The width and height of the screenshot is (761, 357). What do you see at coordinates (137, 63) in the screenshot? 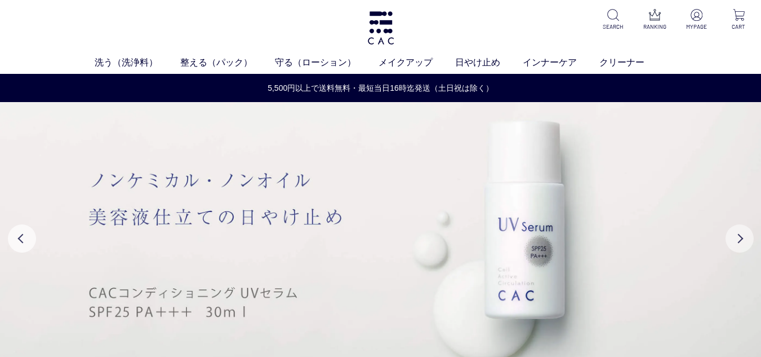
I see `a: 洗う（洗浄料）` at bounding box center [137, 63].